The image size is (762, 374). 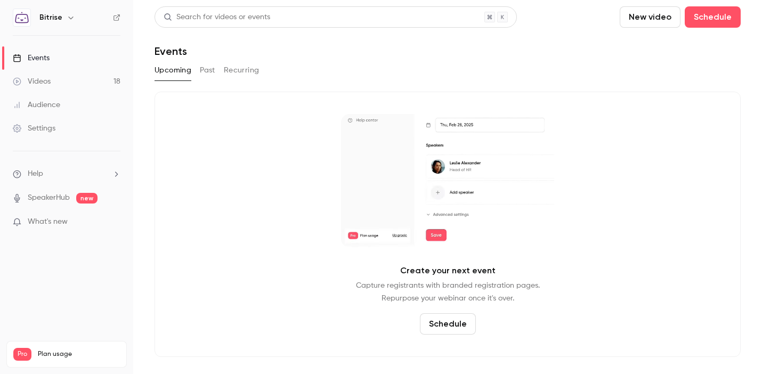 I want to click on div: Search for videos or events, so click(x=217, y=17).